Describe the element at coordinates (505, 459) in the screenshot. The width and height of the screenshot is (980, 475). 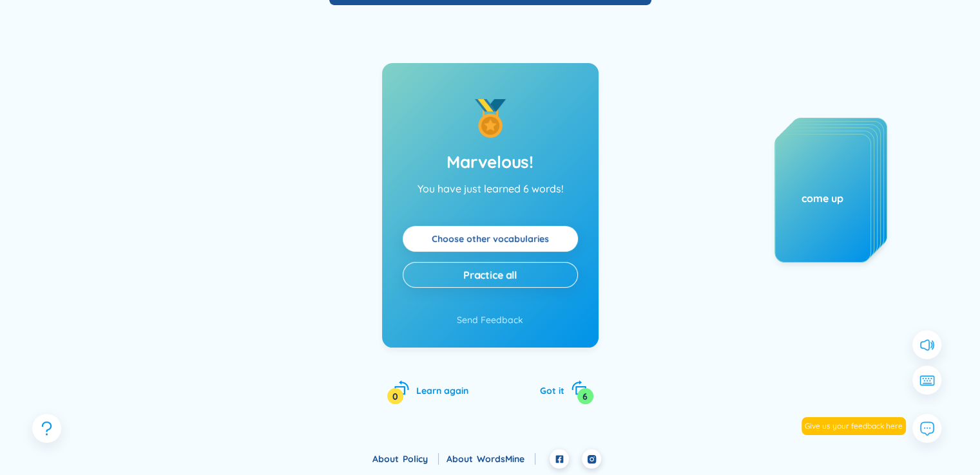
I see `a: WordsMine` at that location.